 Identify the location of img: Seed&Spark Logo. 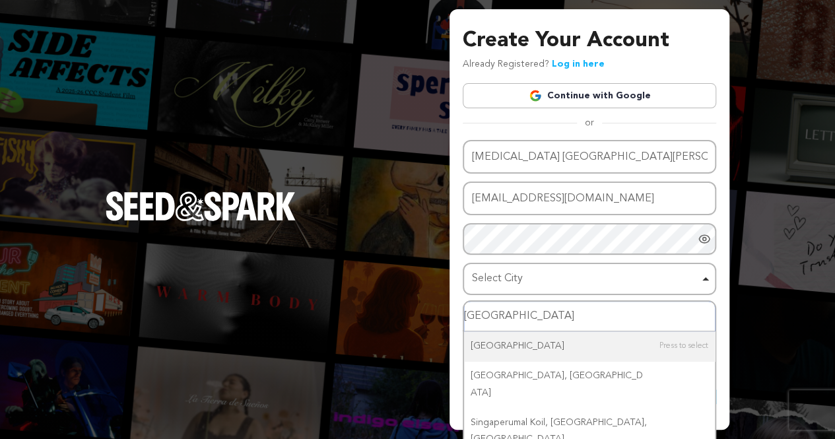
(201, 206).